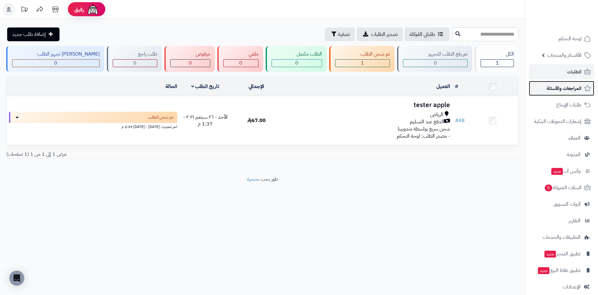 The height and width of the screenshot is (295, 598). Describe the element at coordinates (566, 171) in the screenshot. I see `span: وآتس آب` at that location.